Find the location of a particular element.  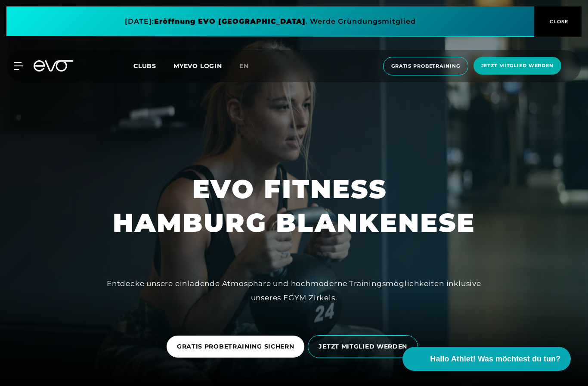

span: Jetzt Mitglied werden is located at coordinates (518, 65).